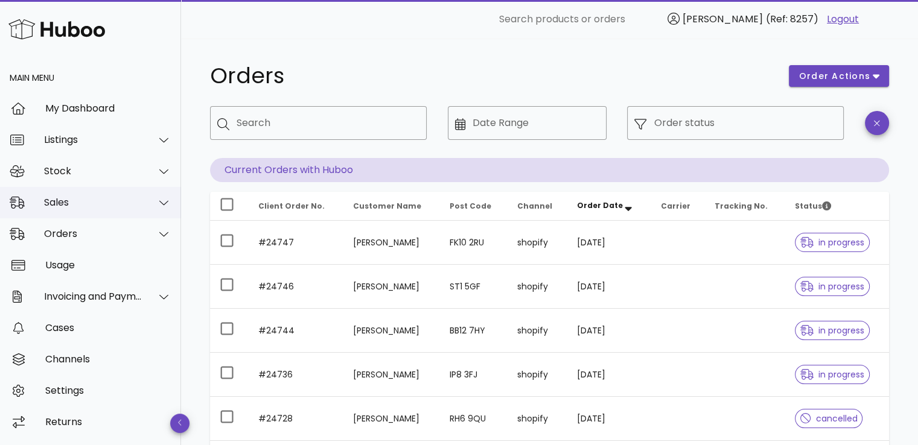  Describe the element at coordinates (108, 328) in the screenshot. I see `div: Cases` at that location.